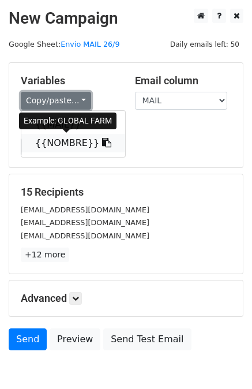 Image resolution: width=252 pixels, height=389 pixels. What do you see at coordinates (75, 340) in the screenshot?
I see `a: Preview` at bounding box center [75, 340].